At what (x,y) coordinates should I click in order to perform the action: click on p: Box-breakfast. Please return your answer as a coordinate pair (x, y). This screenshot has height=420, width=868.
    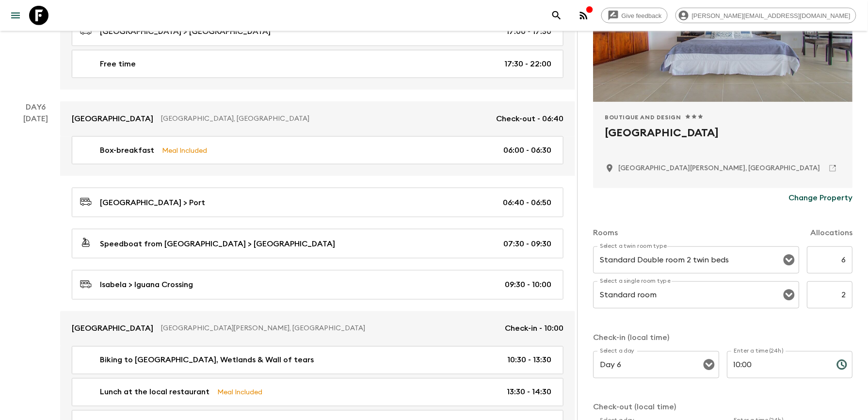
    Looking at the image, I should click on (127, 150).